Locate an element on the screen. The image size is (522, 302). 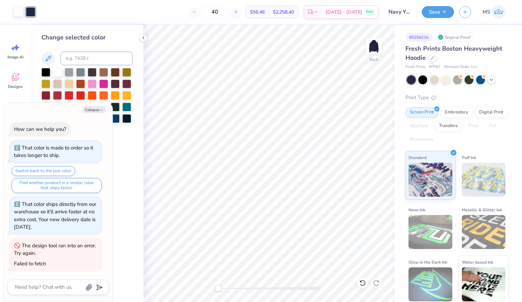
div: Rhinestones is located at coordinates (422, 140).